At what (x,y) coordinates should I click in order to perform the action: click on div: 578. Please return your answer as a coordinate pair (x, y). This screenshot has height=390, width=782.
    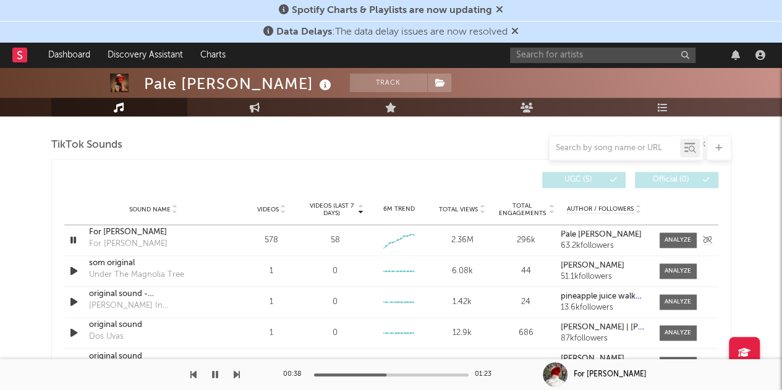
    Looking at the image, I should click on (272, 241).